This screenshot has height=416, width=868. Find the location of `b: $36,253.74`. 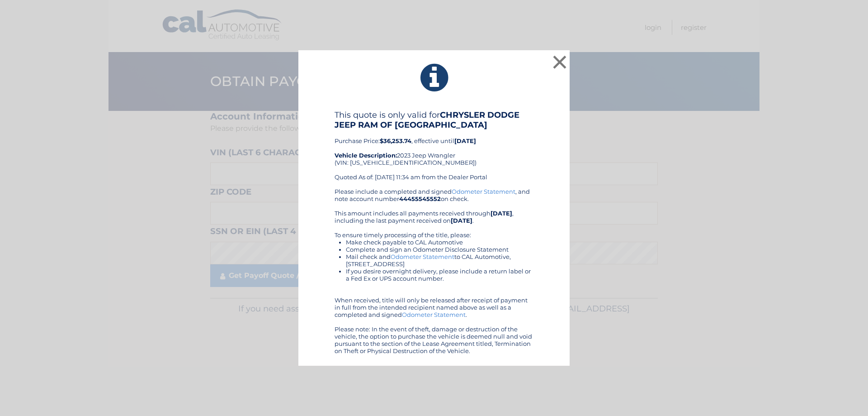

b: $36,253.74 is located at coordinates (396, 141).